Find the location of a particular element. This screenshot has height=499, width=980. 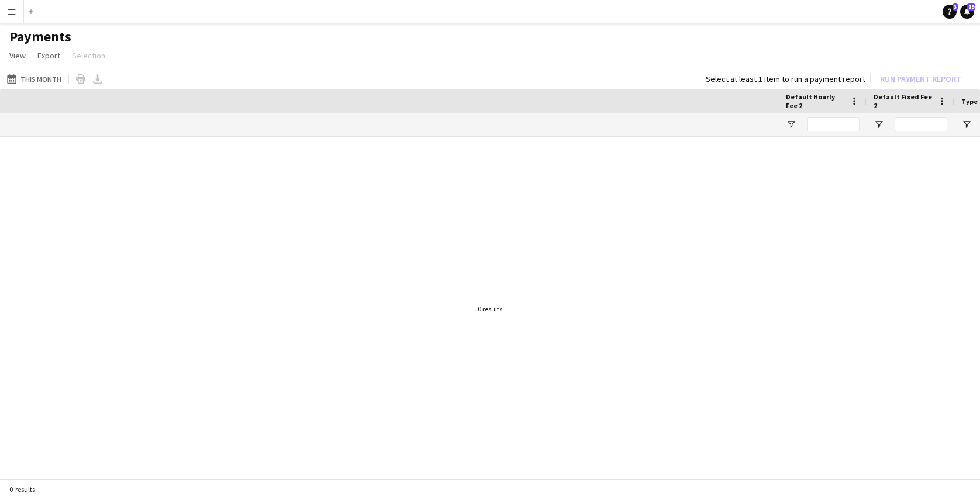

input: Default Hourly Fee 2 Filter Input is located at coordinates (834, 125).